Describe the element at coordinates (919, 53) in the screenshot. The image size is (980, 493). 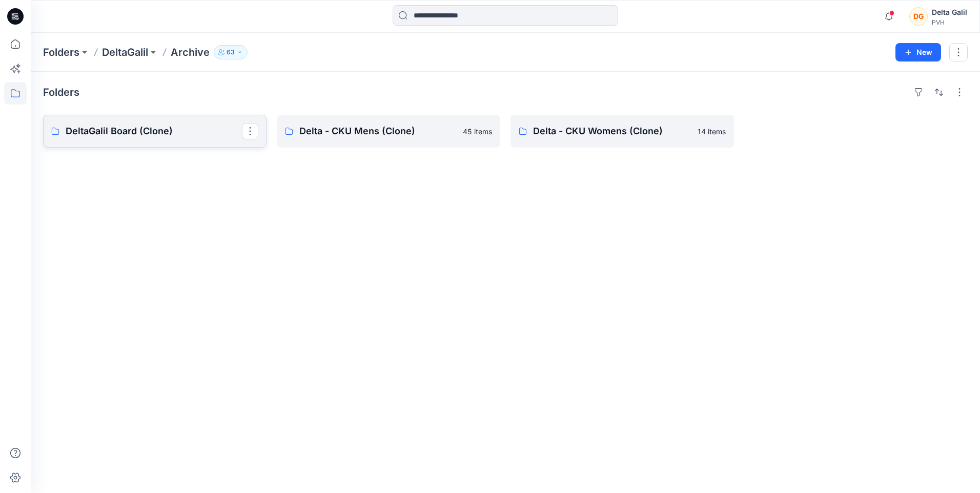
I see `button: New` at that location.